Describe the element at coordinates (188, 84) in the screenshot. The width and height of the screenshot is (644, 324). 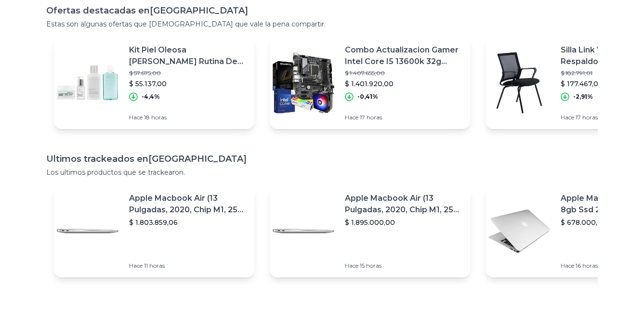
I see `p: $ 55.137,00` at that location.